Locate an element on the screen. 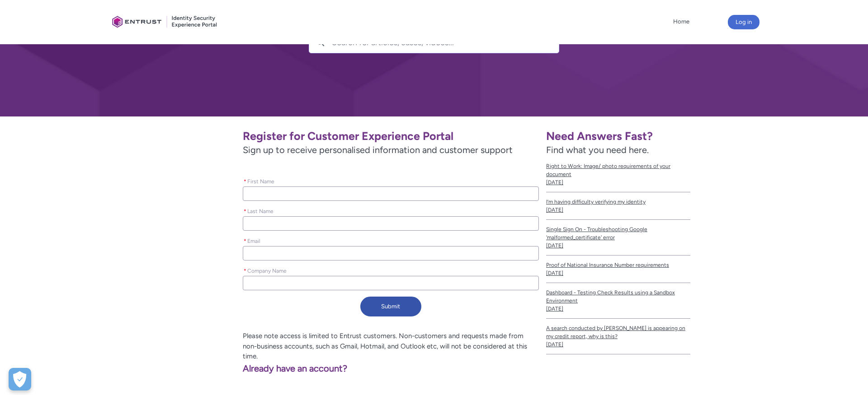 The height and width of the screenshot is (395, 868). span: Find what you need here. is located at coordinates (597, 150).